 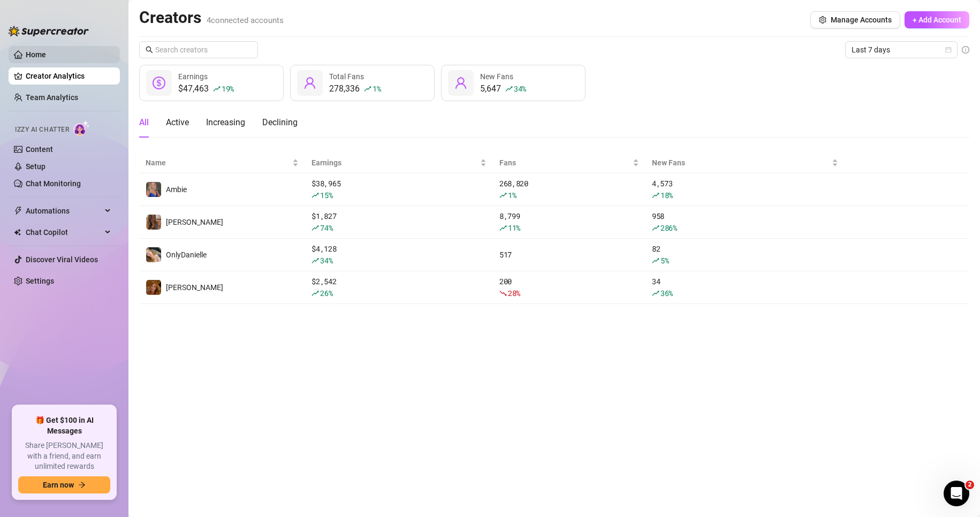 I want to click on div: 958, so click(x=745, y=223).